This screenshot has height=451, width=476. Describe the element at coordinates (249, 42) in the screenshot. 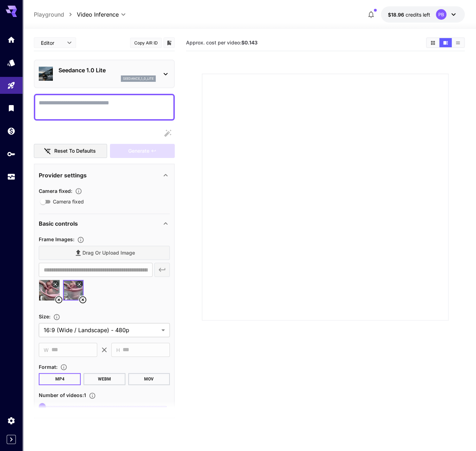

I see `b: $0.143` at that location.